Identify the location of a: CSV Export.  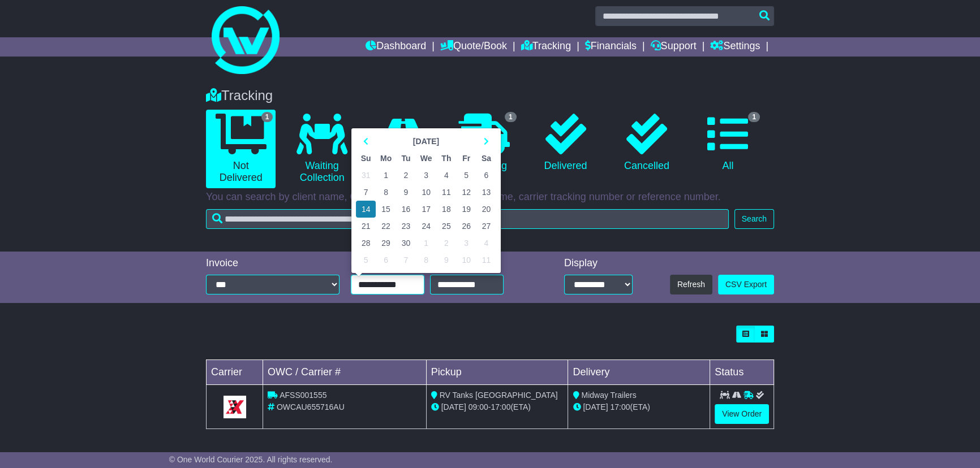
(746, 284).